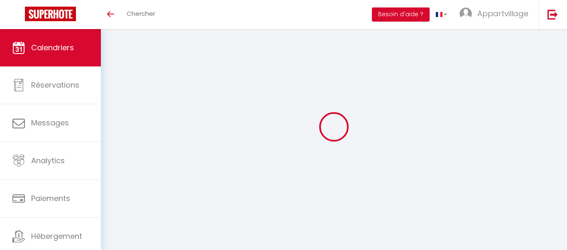 This screenshot has width=567, height=250. Describe the element at coordinates (51, 198) in the screenshot. I see `span: Paiements` at that location.